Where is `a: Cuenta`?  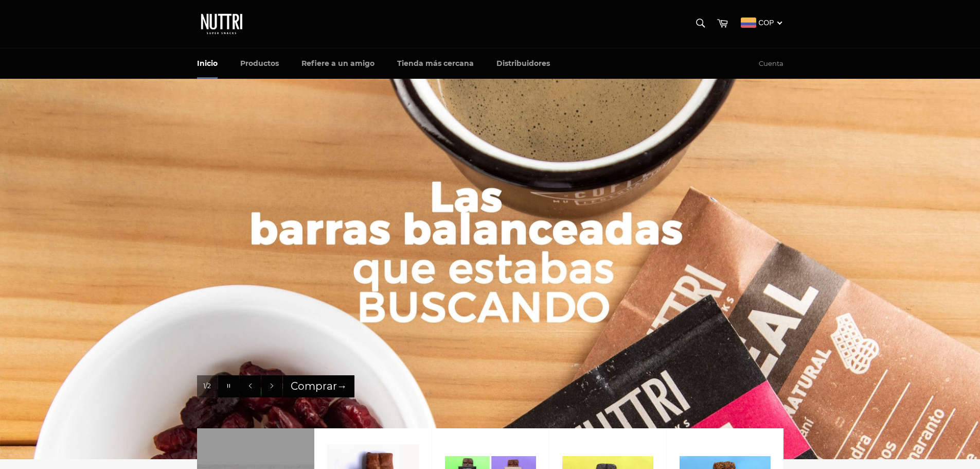 a: Cuenta is located at coordinates (771, 64).